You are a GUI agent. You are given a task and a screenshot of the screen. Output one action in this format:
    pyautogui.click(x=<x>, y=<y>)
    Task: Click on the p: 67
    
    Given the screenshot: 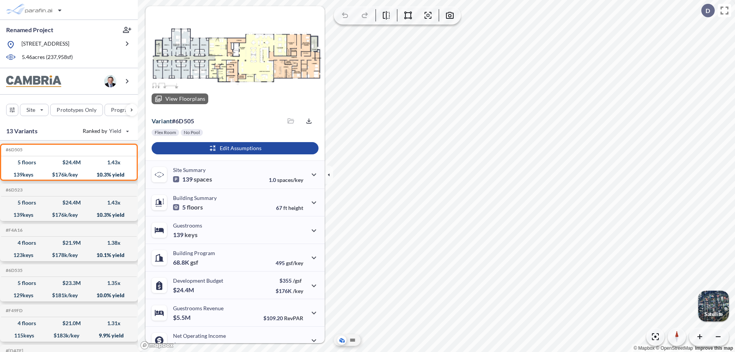 What is the action you would take?
    pyautogui.click(x=289, y=207)
    